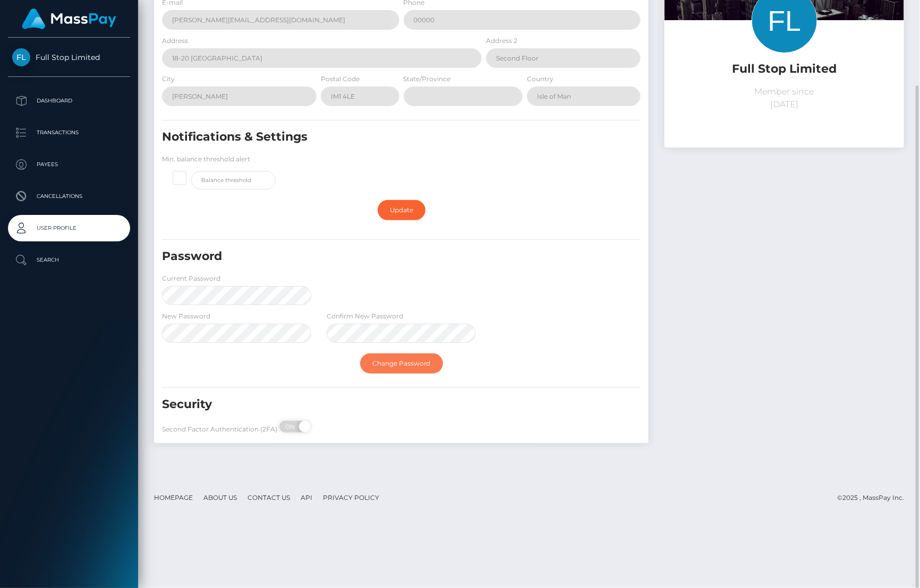  Describe the element at coordinates (69, 101) in the screenshot. I see `a: Dashboard` at that location.